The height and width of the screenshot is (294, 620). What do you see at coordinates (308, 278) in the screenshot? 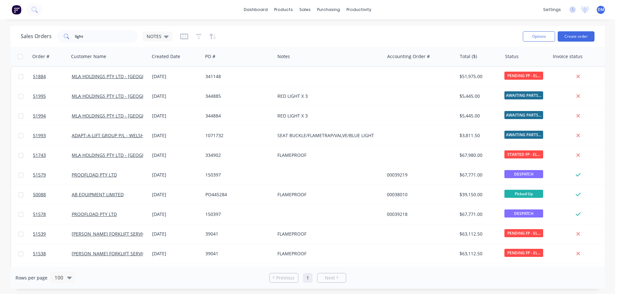
I see `a: Page 1 is your current page` at bounding box center [308, 278].